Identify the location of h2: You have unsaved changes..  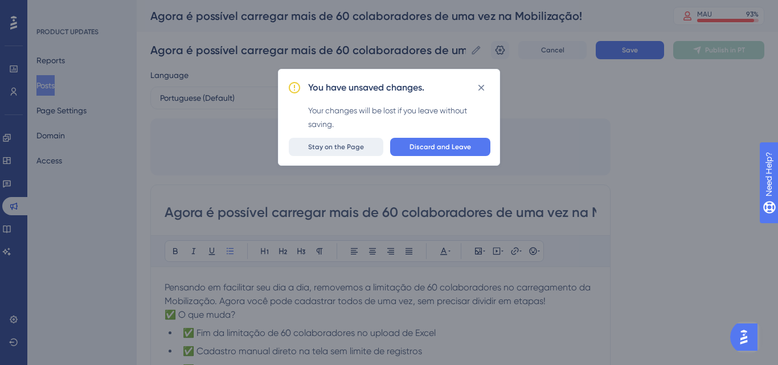
(366, 88).